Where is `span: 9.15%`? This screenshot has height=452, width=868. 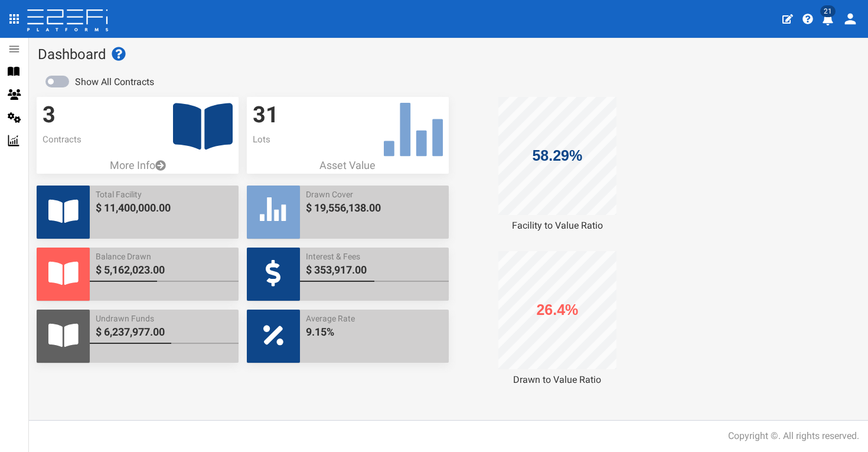 span: 9.15% is located at coordinates (374, 332).